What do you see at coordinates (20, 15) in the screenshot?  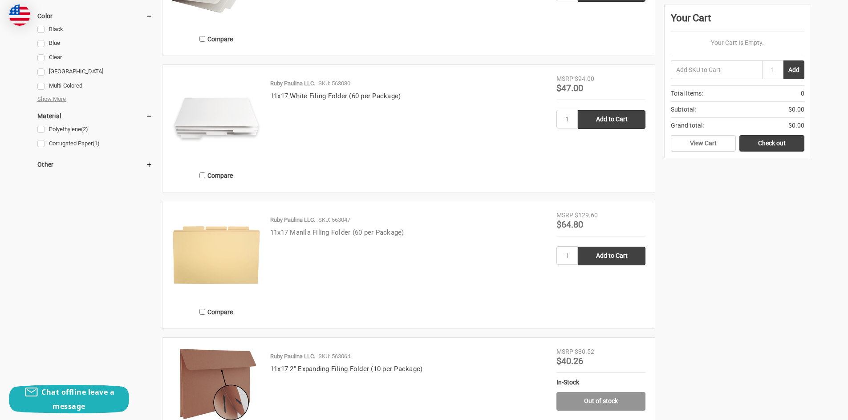 I see `img: duty and tax information for United States` at bounding box center [20, 15].